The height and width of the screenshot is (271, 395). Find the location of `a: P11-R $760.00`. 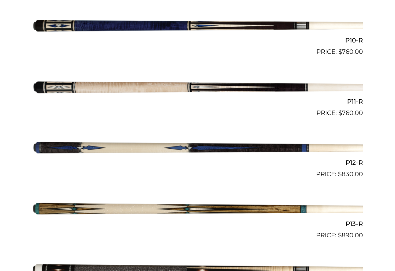

a: P11-R $760.00 is located at coordinates (197, 88).